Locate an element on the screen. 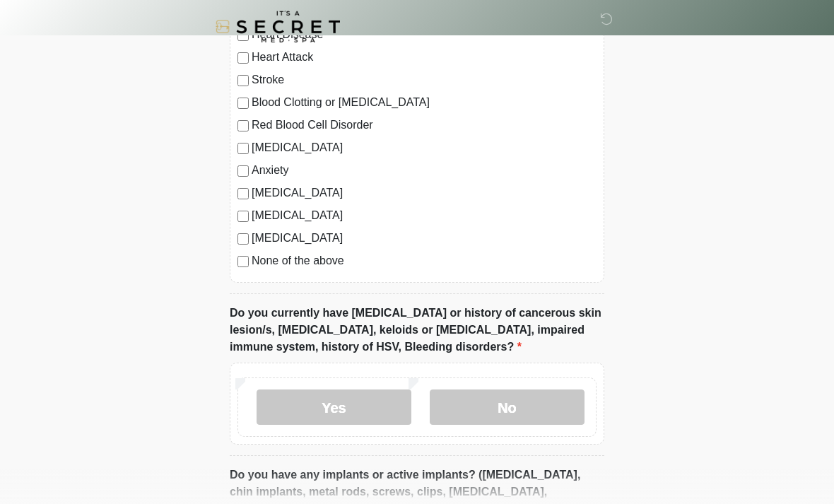 The image size is (834, 504). input: Red Blood Cell Disorder is located at coordinates (243, 126).